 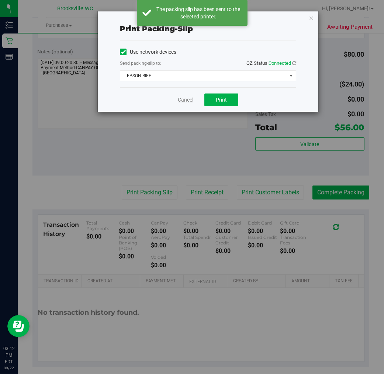 What do you see at coordinates (148, 52) in the screenshot?
I see `label: Use network devices` at bounding box center [148, 52].